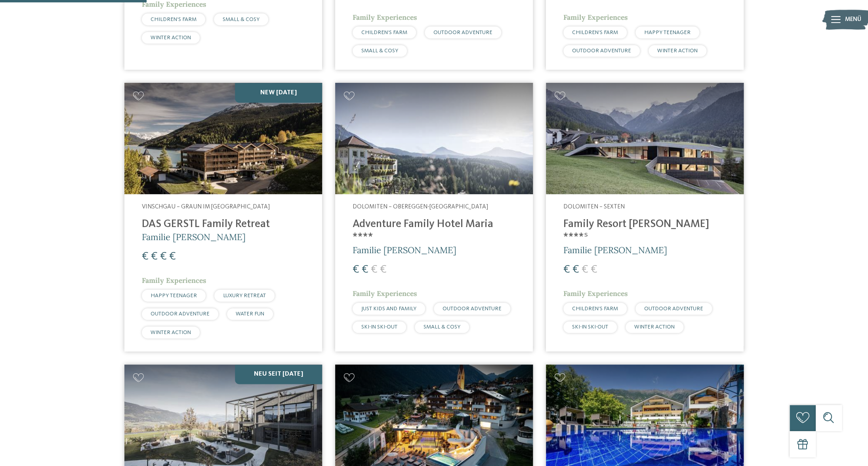 The image size is (868, 466). What do you see at coordinates (644, 216) in the screenshot?
I see `a: Familienhotels gesucht? Hier findet ihr die besten! Dolomiten – Sexten Family Resort [PERSON_NAME...` at bounding box center [644, 216].